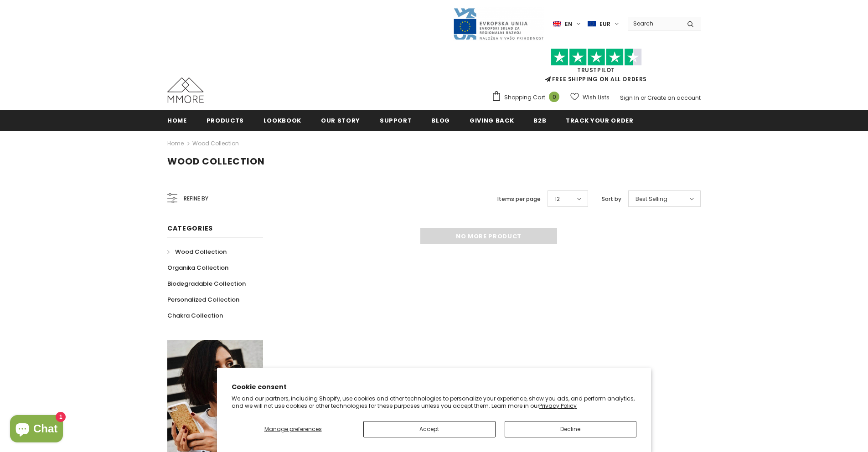 Image resolution: width=868 pixels, height=452 pixels. What do you see at coordinates (499, 23) in the screenshot?
I see `a: Javni Razpis` at bounding box center [499, 23].